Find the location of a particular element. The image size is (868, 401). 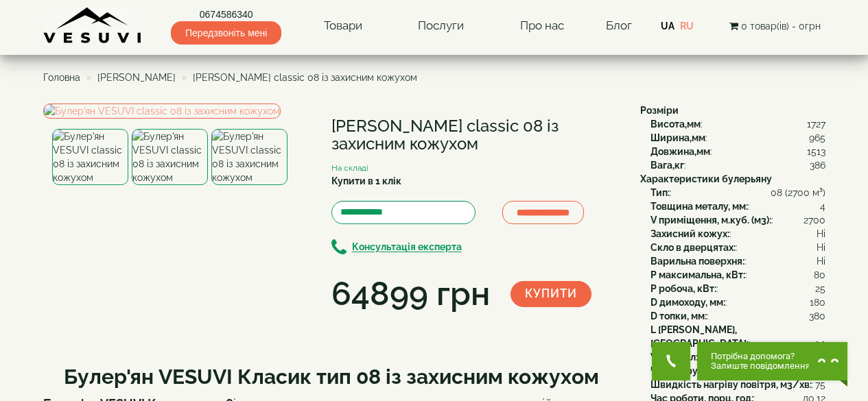

a: UA is located at coordinates (667, 26).